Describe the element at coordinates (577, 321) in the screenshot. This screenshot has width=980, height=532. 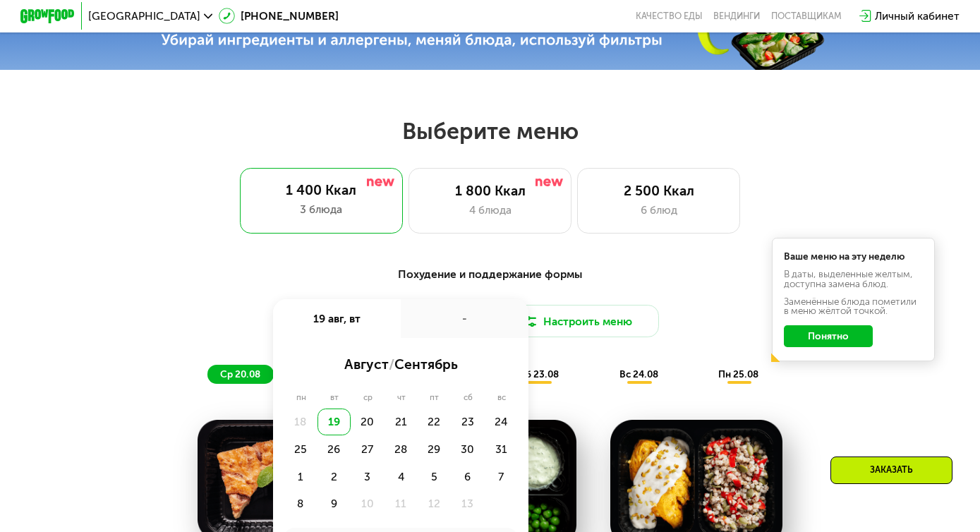
I see `button: Настроить меню` at that location.